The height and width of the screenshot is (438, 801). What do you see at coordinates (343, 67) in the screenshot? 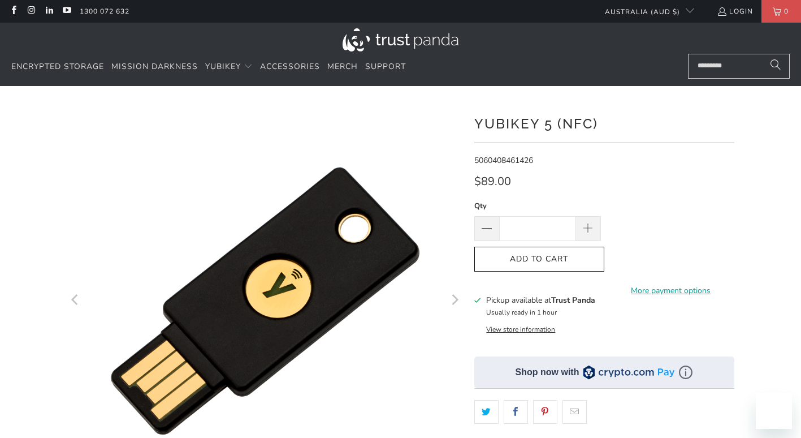
I see `a: Merch` at bounding box center [343, 67].